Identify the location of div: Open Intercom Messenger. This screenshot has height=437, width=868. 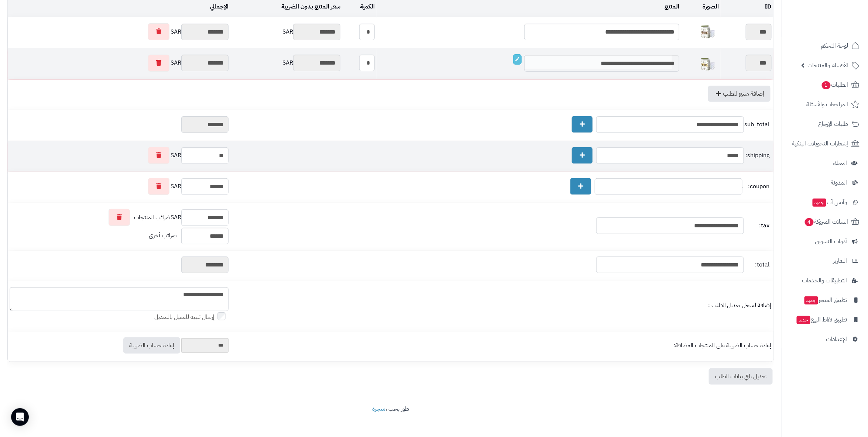
(20, 418).